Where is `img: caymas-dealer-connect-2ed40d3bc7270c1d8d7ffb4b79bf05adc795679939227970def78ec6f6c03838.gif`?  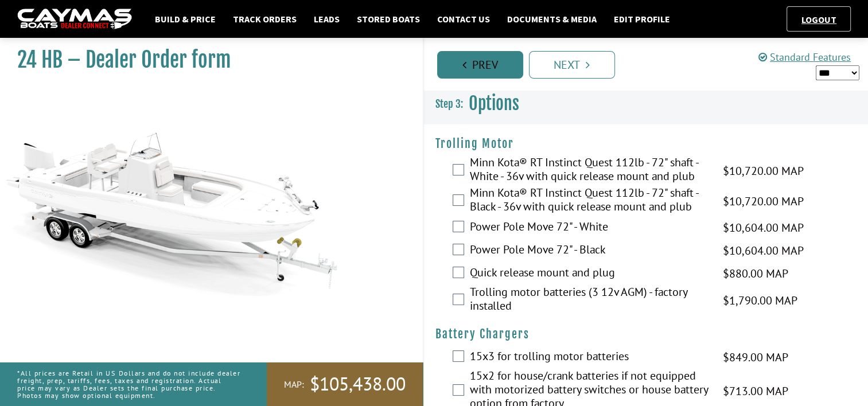
img: caymas-dealer-connect-2ed40d3bc7270c1d8d7ffb4b79bf05adc795679939227970def78ec6f6c03838.gif is located at coordinates (74, 19).